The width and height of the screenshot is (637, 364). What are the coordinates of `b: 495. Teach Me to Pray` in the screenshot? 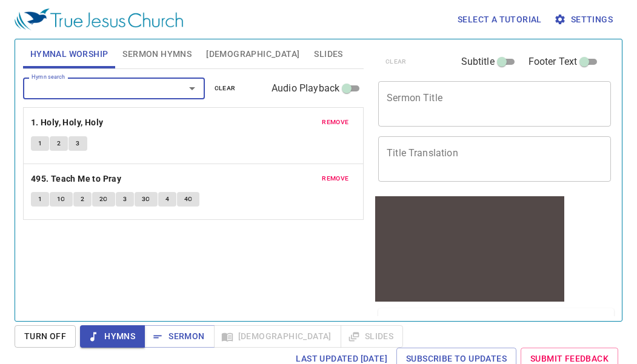 It's located at (76, 179).